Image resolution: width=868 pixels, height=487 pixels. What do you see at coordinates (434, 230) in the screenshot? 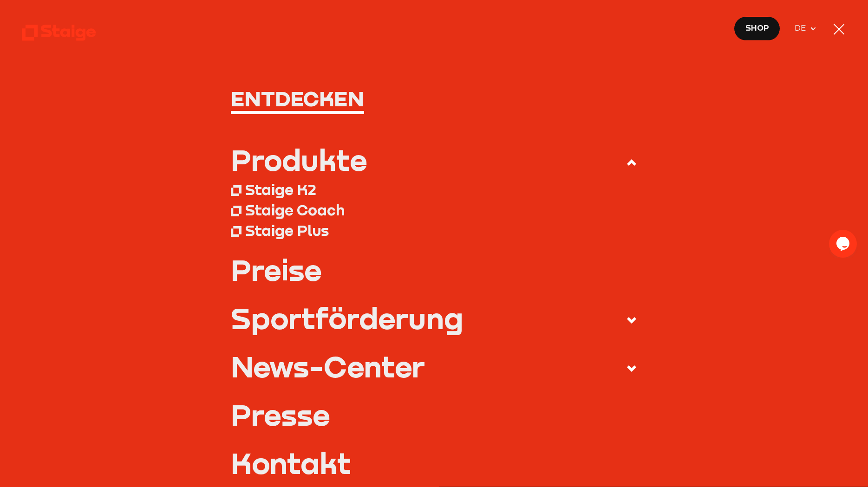
I see `a: Staige Plus` at bounding box center [434, 230].